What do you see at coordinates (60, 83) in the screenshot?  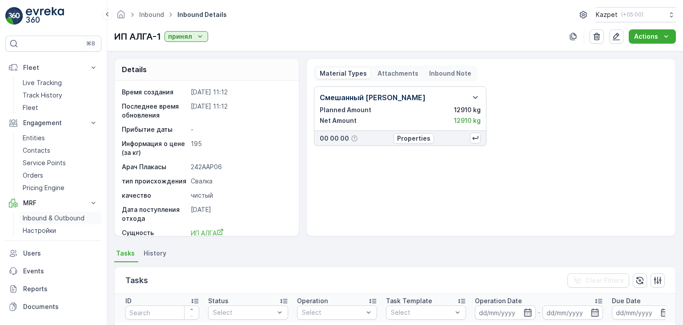 I see `a: Live Tracking` at bounding box center [60, 83].